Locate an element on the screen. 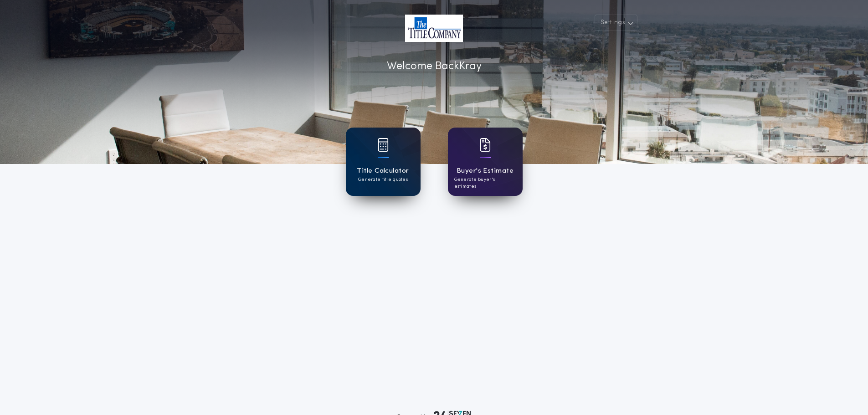 The width and height of the screenshot is (868, 415). p: Generate title quotes is located at coordinates (383, 179).